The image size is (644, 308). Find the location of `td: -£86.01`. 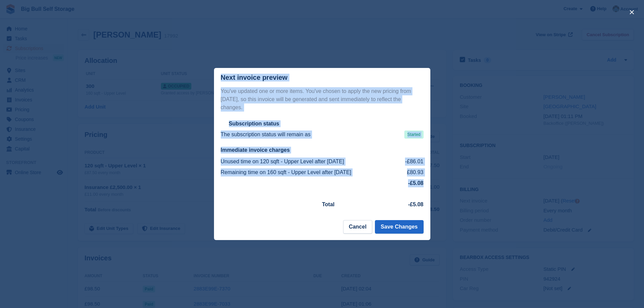

td: -£86.01 is located at coordinates (411, 162).